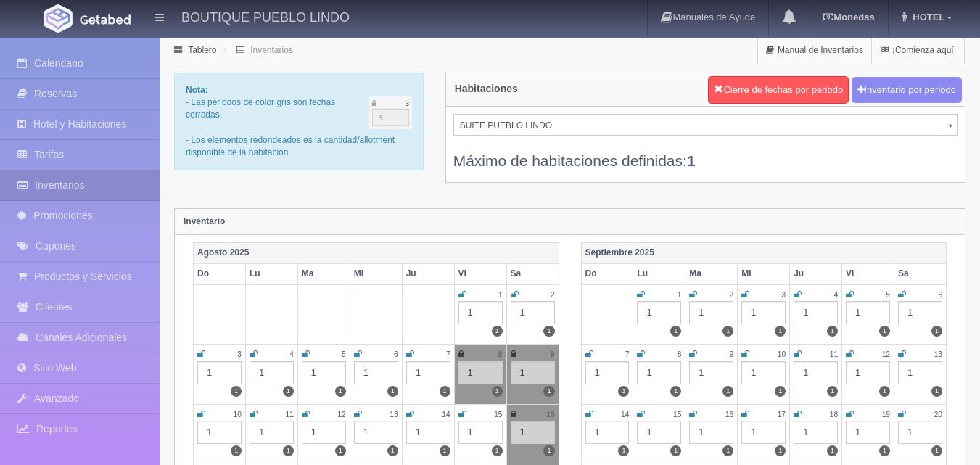 The width and height of the screenshot is (980, 465). Describe the element at coordinates (691, 161) in the screenshot. I see `b: 1` at that location.